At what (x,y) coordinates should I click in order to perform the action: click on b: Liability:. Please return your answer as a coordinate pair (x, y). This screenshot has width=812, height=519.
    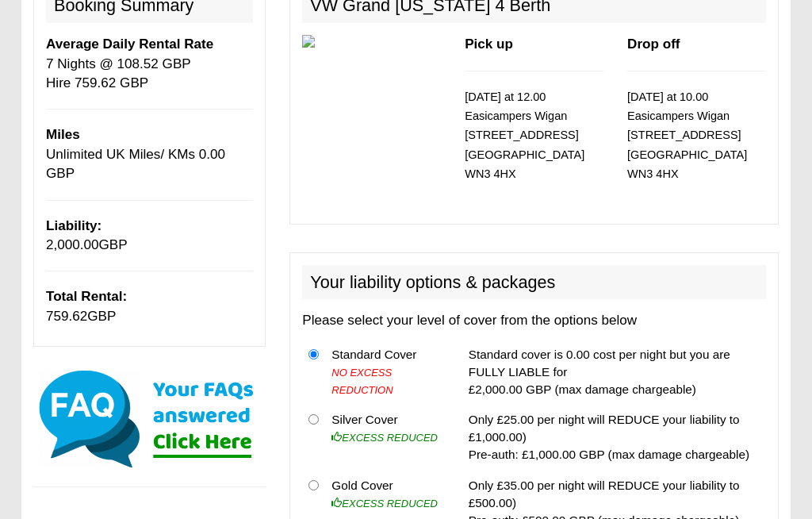
    Looking at the image, I should click on (74, 225).